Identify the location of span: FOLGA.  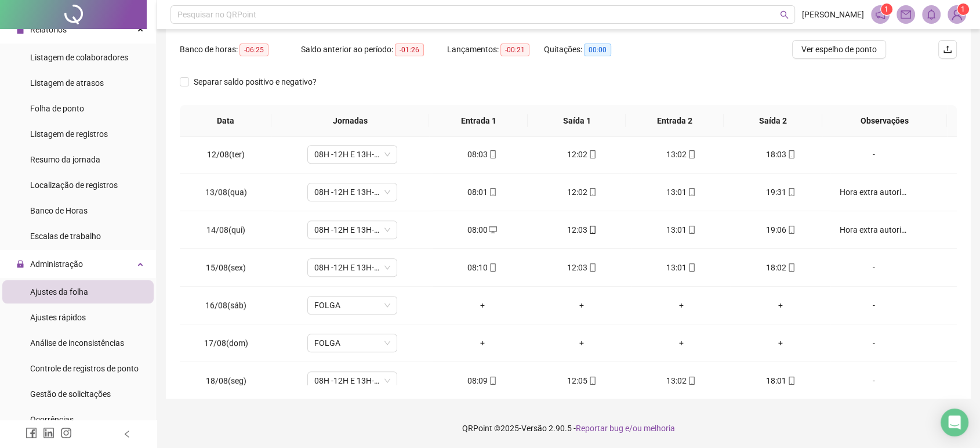
(352, 305).